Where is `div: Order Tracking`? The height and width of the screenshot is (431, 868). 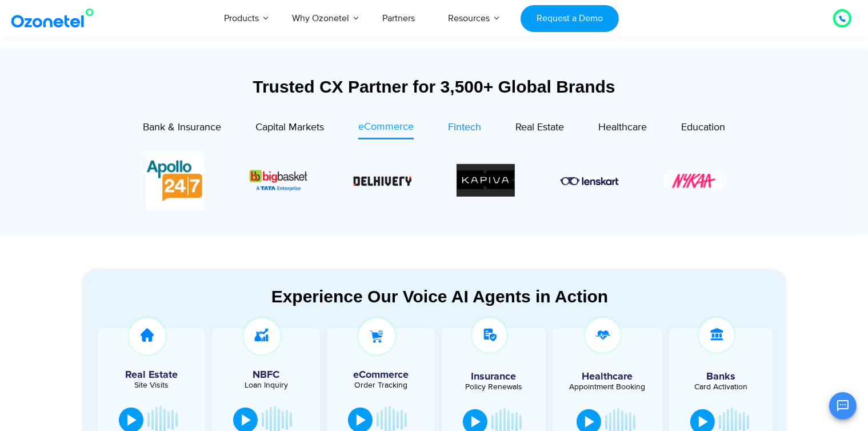
div: Order Tracking is located at coordinates (380, 385).